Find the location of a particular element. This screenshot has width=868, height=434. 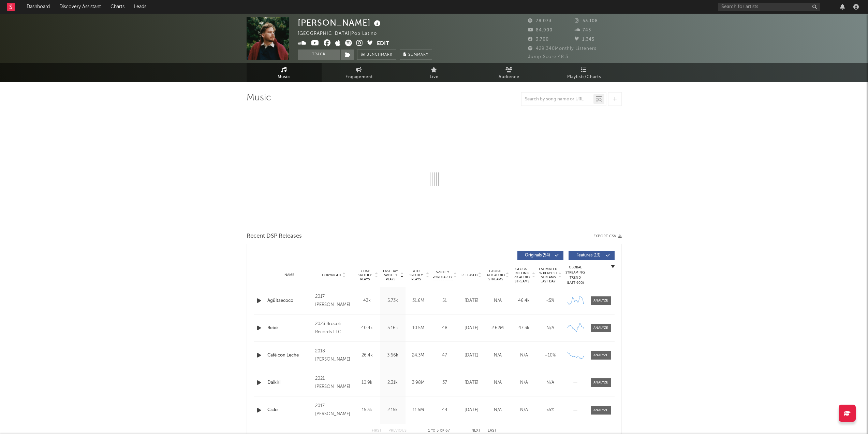

span: Engagement is located at coordinates (359, 78).